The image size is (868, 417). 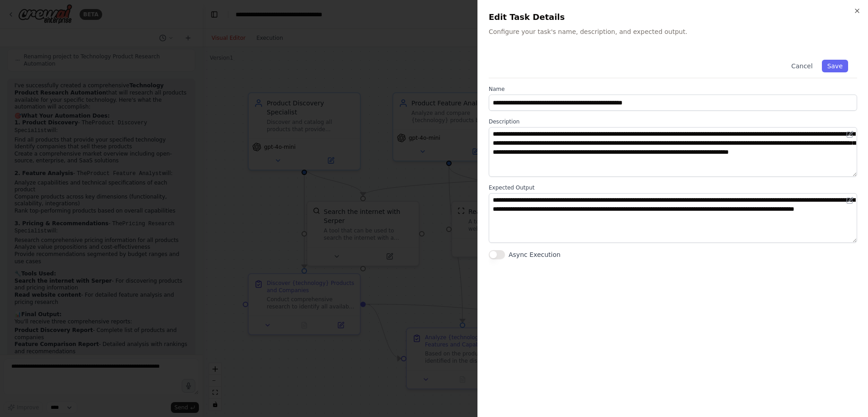 I want to click on label: Async Execution, so click(x=534, y=254).